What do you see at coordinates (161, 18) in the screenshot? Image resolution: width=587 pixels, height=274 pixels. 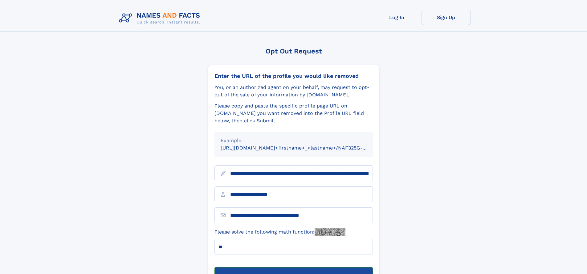 I see `img: Logo Names and Facts` at bounding box center [161, 18].